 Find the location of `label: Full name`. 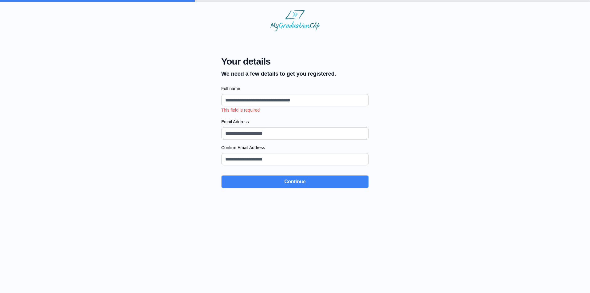

label: Full name is located at coordinates (295, 88).